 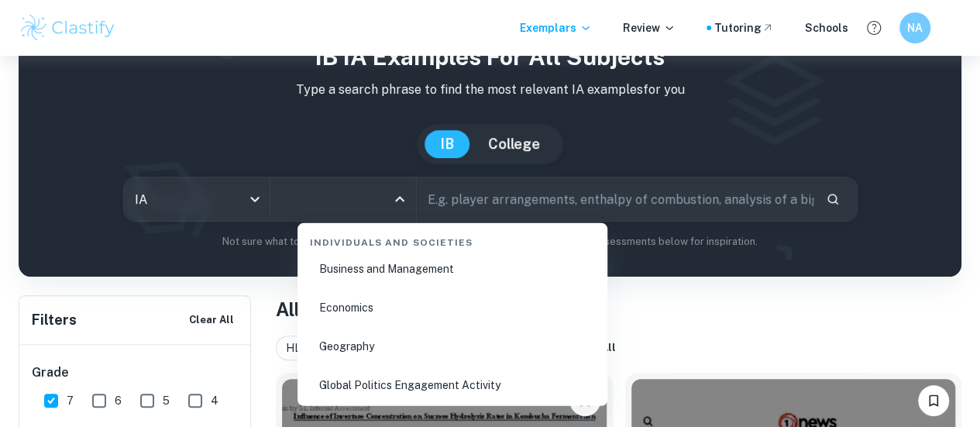 What do you see at coordinates (70, 401) in the screenshot?
I see `span: 7` at bounding box center [70, 401].